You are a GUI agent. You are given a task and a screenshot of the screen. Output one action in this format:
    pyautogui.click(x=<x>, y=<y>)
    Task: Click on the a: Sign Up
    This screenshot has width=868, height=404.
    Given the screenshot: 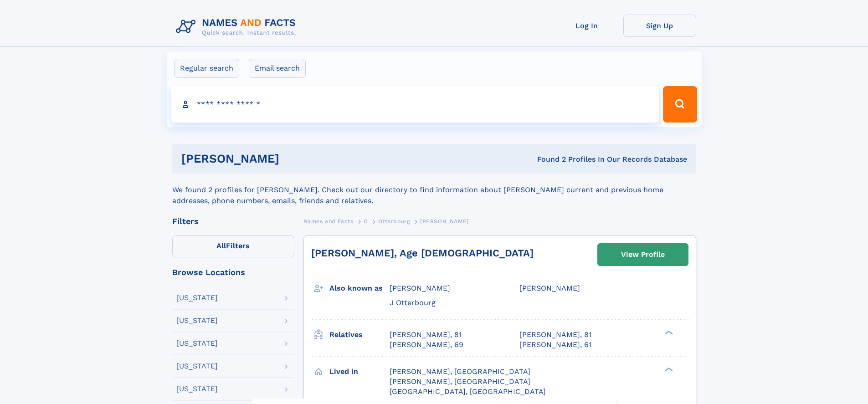 What is the action you would take?
    pyautogui.click(x=660, y=26)
    